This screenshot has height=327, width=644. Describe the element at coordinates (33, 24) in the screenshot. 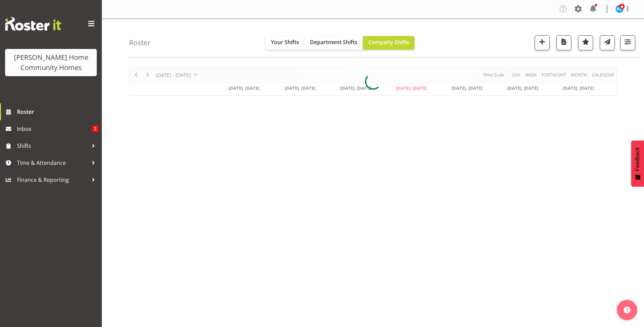

I see `img: Rosterit website logo` at that location.